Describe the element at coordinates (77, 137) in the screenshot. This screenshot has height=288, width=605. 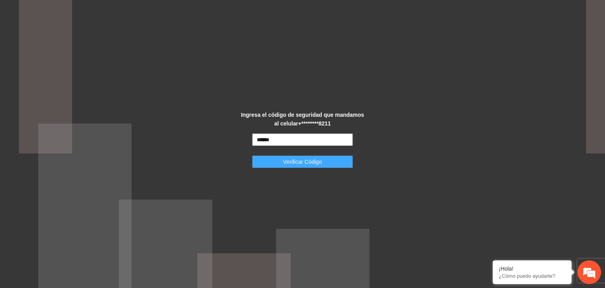
I see `span: Estamos en línea.` at that location.